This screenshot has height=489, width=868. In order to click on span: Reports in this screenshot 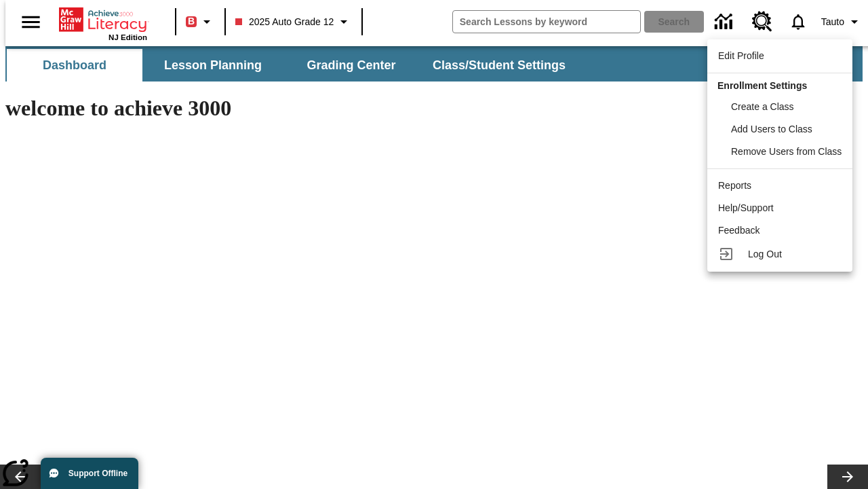, I will do `click(734, 185)`.